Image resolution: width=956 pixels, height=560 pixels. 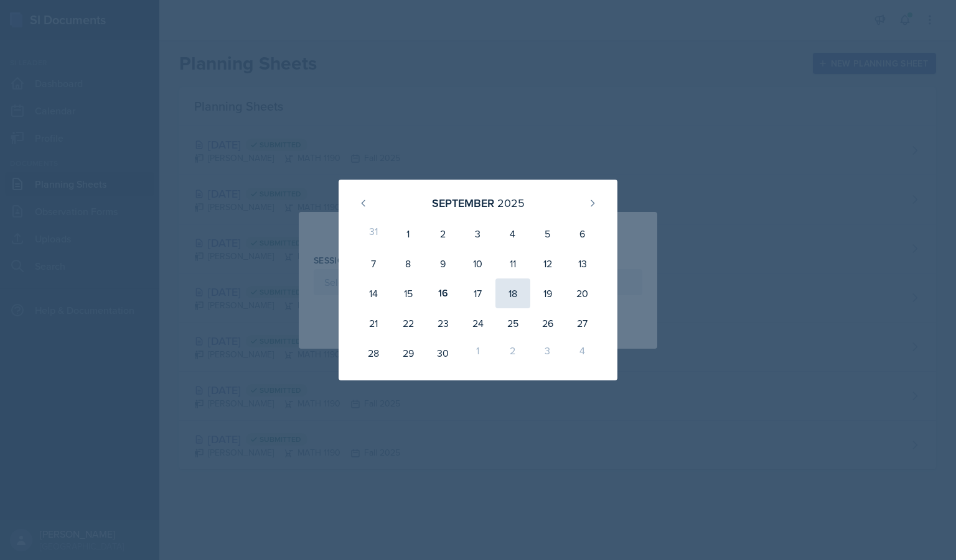 I want to click on div: 30, so click(x=443, y=353).